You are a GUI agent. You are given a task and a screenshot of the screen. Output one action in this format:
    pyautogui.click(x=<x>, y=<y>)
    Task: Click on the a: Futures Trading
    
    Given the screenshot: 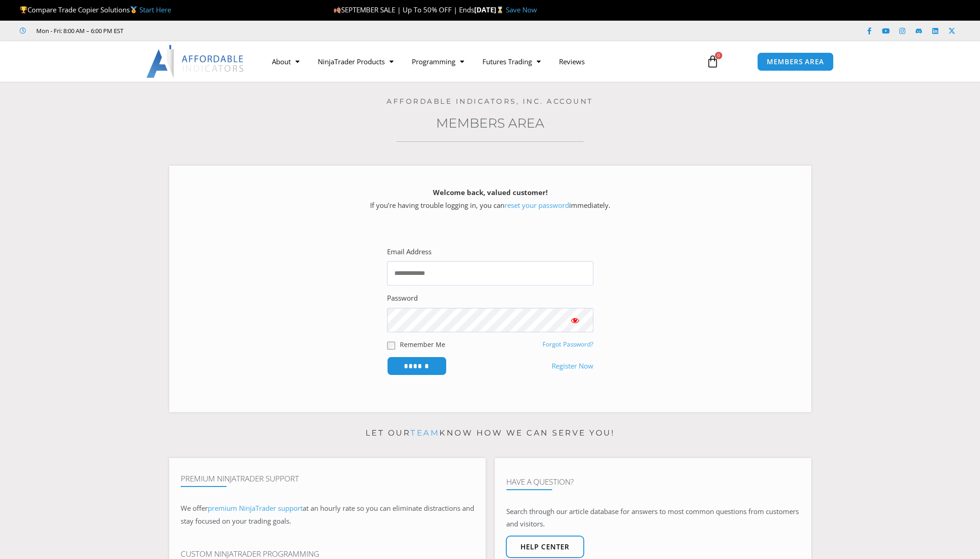 What is the action you would take?
    pyautogui.click(x=512, y=62)
    